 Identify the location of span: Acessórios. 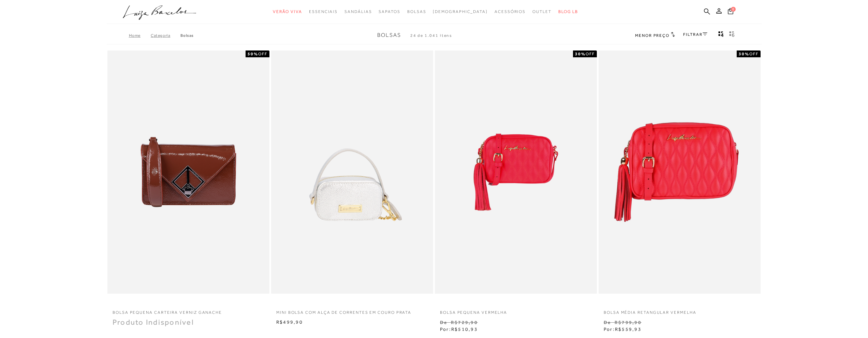
(510, 12).